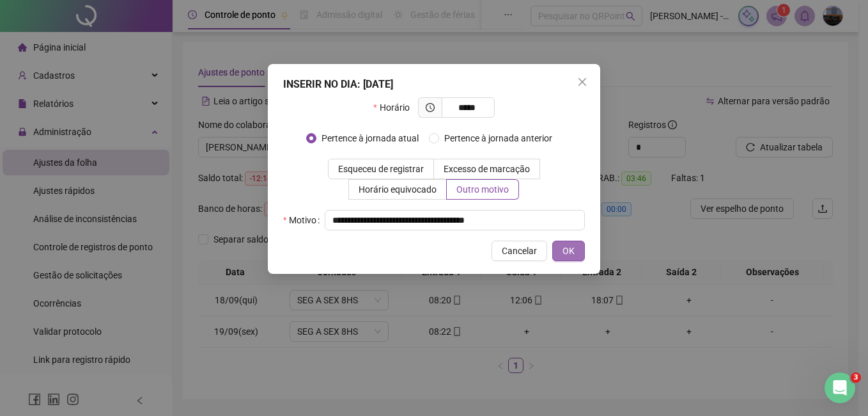 The image size is (868, 416). Describe the element at coordinates (519, 251) in the screenshot. I see `span: Cancelar` at that location.